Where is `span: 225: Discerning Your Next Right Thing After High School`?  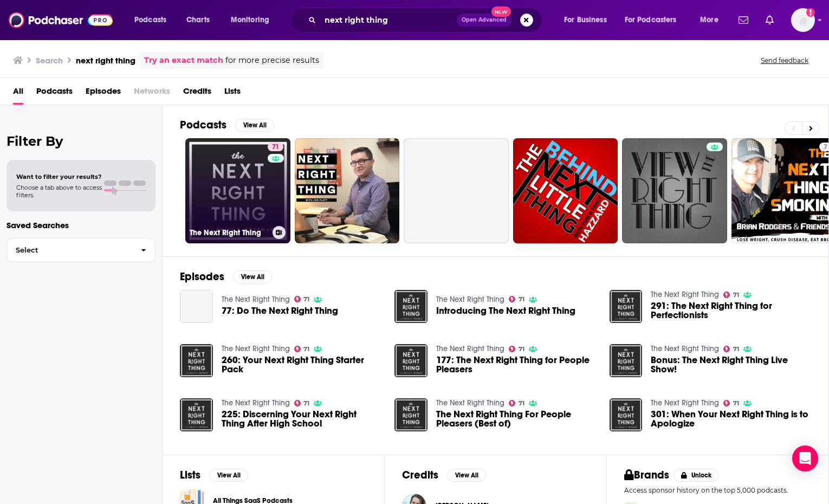 span: 225: Discerning Your Next Right Thing After High School is located at coordinates (302, 419).